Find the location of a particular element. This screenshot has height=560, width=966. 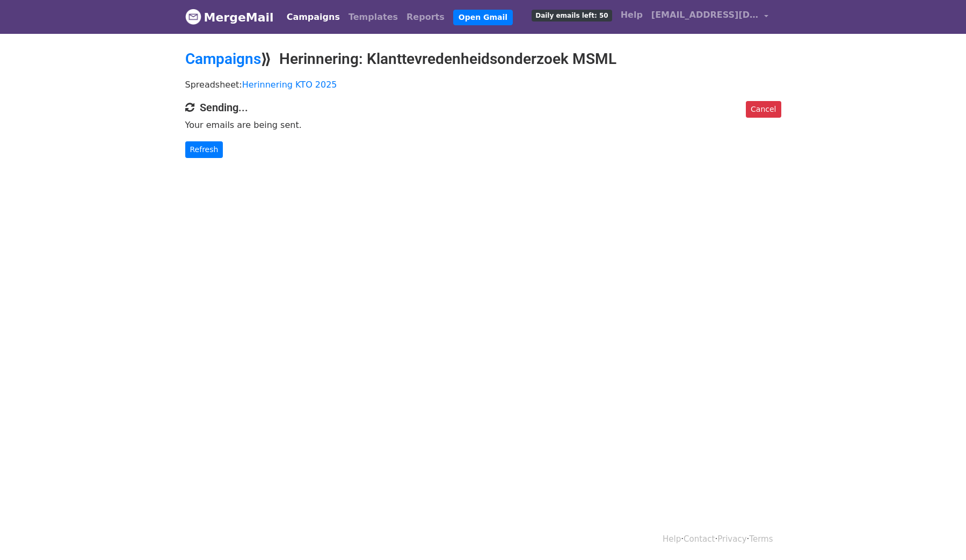

h4: Sending... is located at coordinates (484, 108).